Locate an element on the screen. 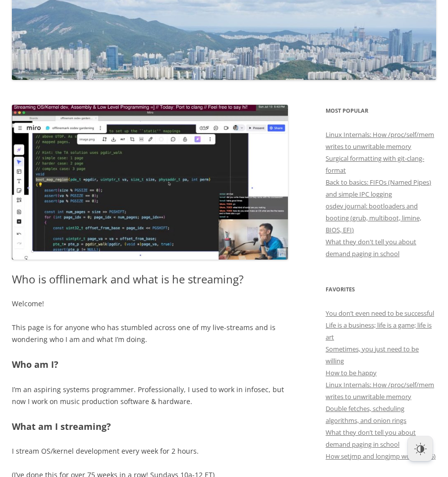 Image resolution: width=448 pixels, height=477 pixels. h2: What am I streaming? is located at coordinates (150, 427).